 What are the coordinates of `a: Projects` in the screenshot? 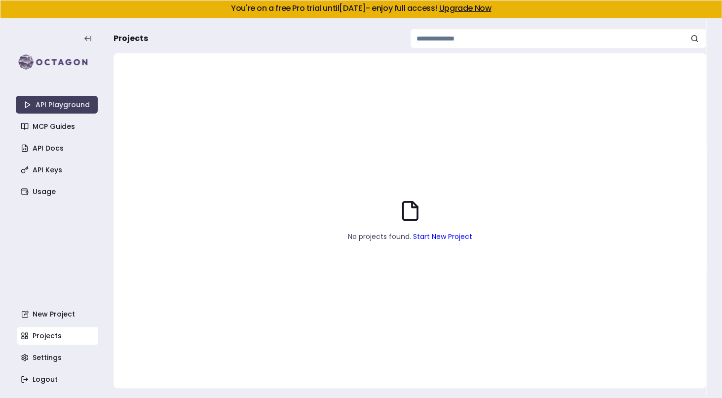 It's located at (58, 335).